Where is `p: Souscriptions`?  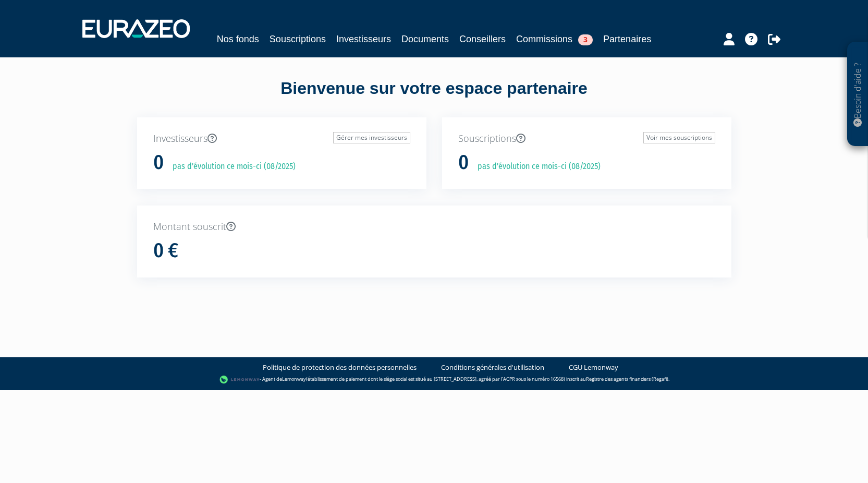 p: Souscriptions is located at coordinates (587, 139).